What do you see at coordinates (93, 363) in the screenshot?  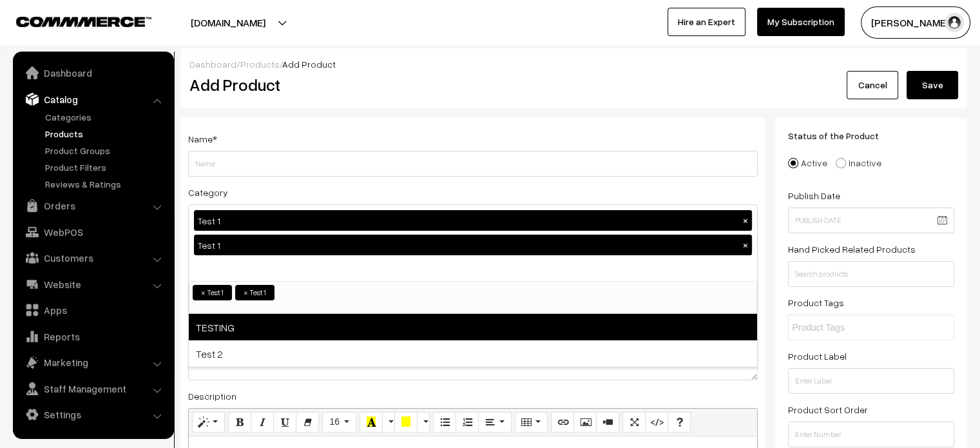 I see `a: Marketing` at bounding box center [93, 363].